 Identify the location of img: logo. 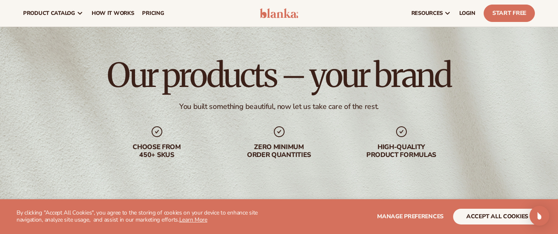
(279, 13).